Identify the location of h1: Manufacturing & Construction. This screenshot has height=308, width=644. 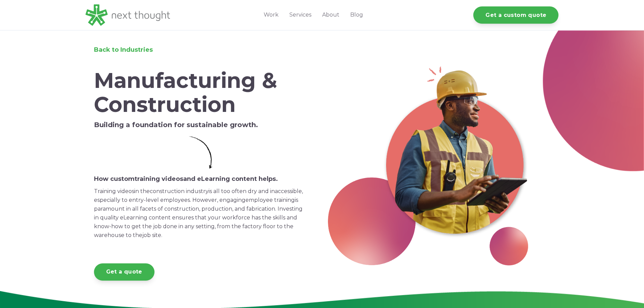
(201, 93).